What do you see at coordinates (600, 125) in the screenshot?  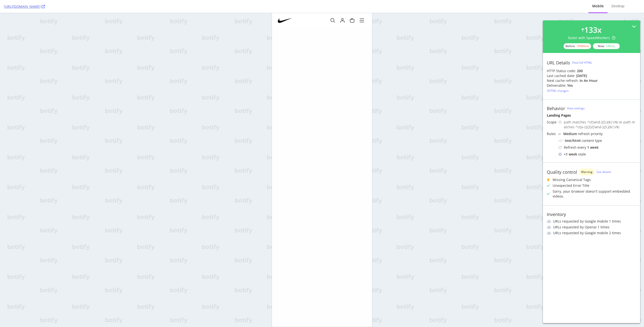 I see `div: path matches ^\/[\w\d-]{3,}($|\/$) or path matches ^\/[a-z]{2}/[\w\d-]{3,}($|\/$)` at bounding box center [600, 125].